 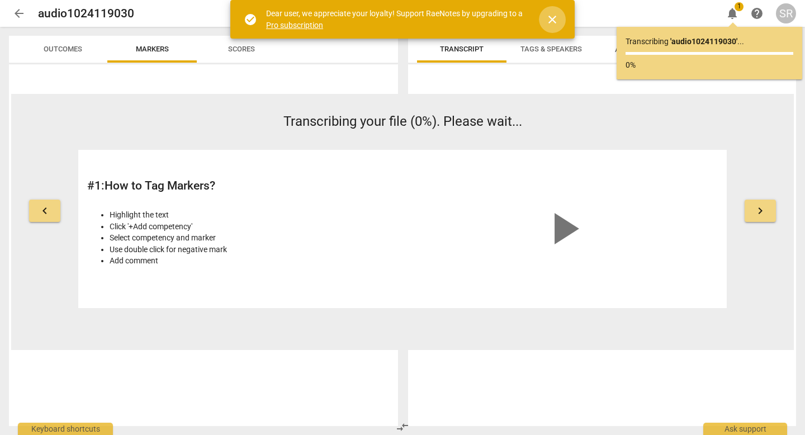 I want to click on div: SR, so click(x=786, y=13).